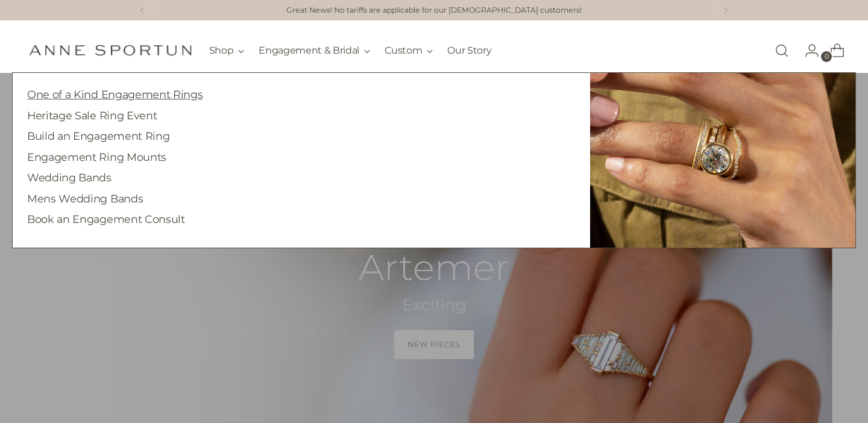  I want to click on a: Open search modal, so click(782, 51).